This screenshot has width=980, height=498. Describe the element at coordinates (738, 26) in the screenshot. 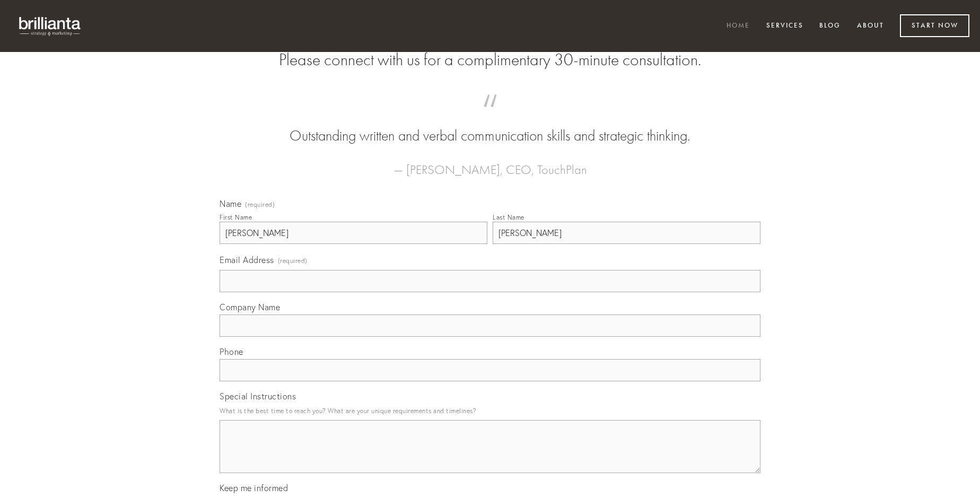

I see `a: Home` at that location.